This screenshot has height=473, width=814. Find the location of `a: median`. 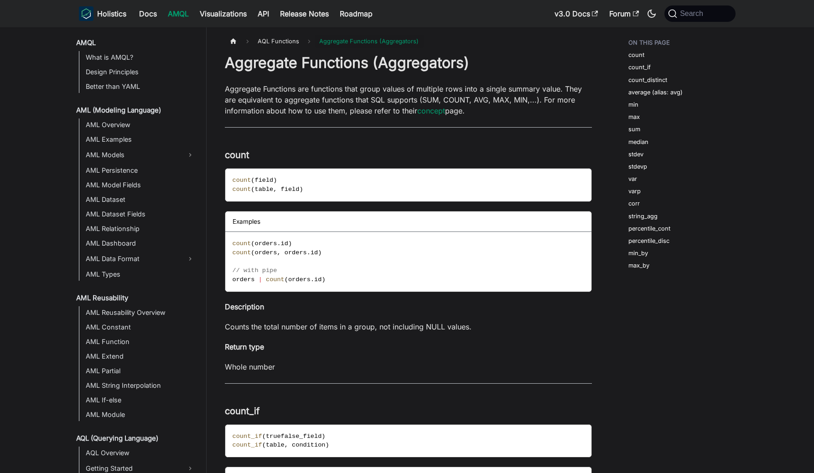

a: median is located at coordinates (638, 142).